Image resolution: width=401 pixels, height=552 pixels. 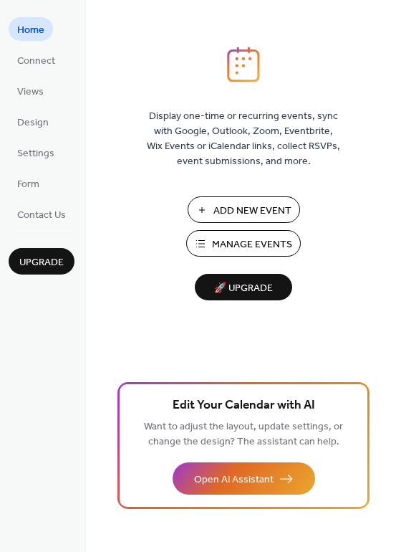 I want to click on span: Form, so click(x=28, y=184).